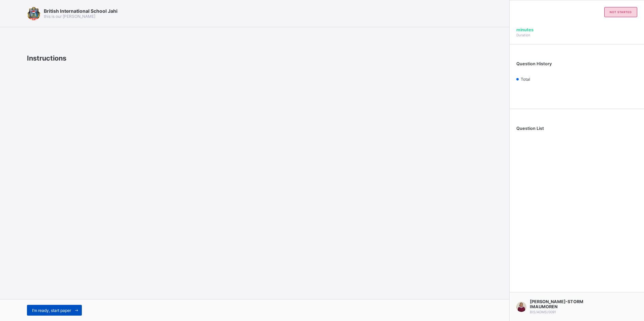 The image size is (644, 321). Describe the element at coordinates (523, 35) in the screenshot. I see `span: Duration` at that location.